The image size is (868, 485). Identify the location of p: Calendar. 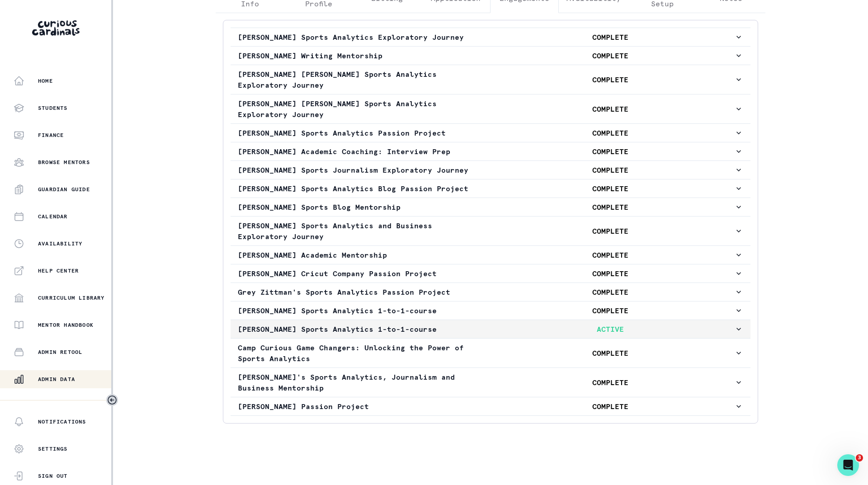
(53, 216).